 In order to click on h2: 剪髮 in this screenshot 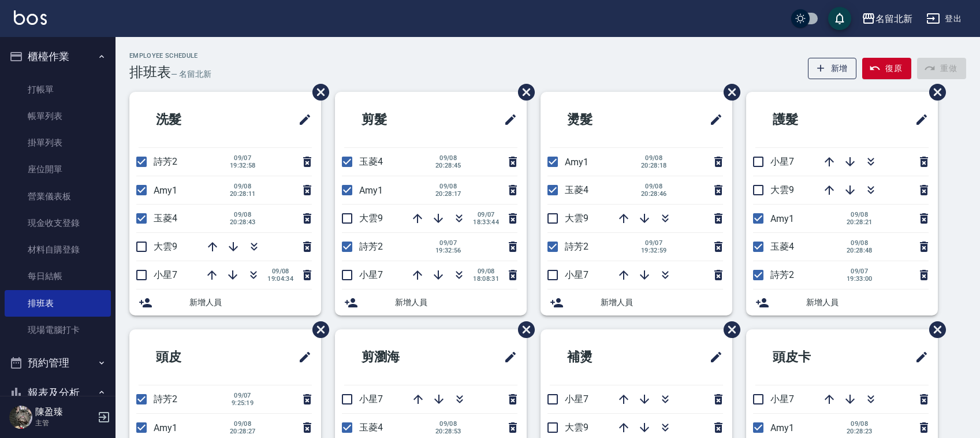, I will do `click(397, 119)`.